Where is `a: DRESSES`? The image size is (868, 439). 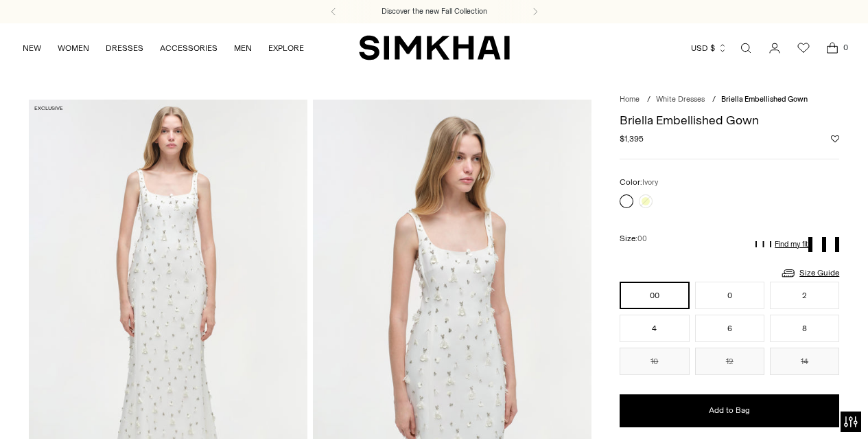
a: DRESSES is located at coordinates (124, 48).